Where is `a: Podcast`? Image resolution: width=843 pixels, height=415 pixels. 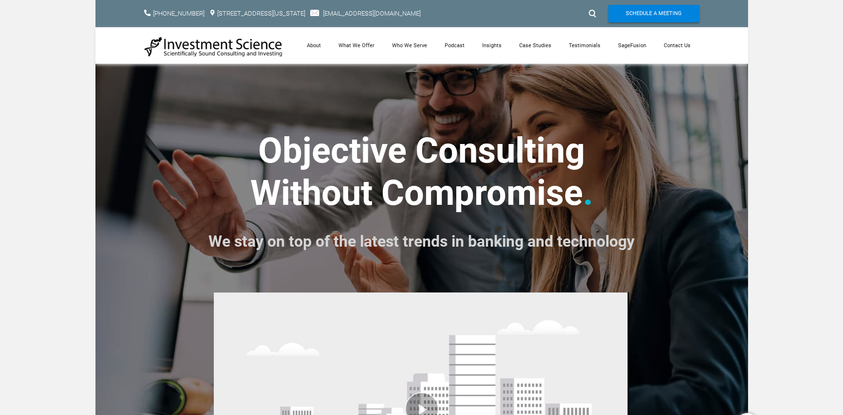
a: Podcast is located at coordinates (454, 45).